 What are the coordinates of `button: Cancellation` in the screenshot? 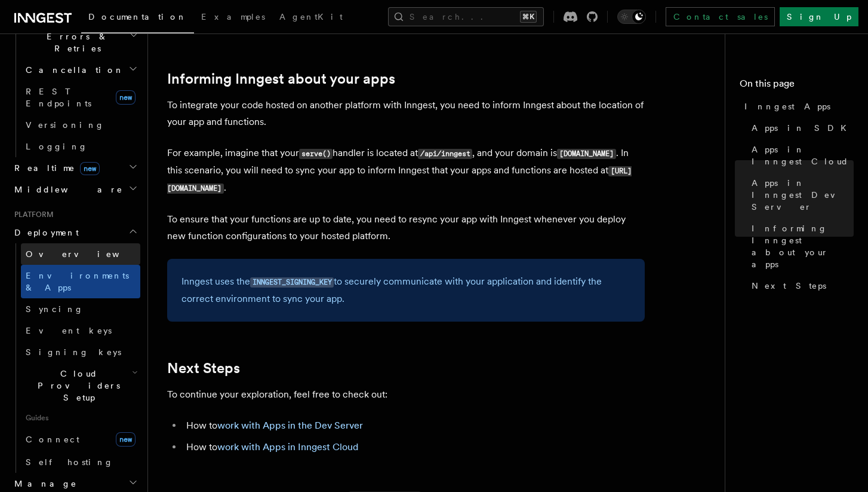 It's located at (80, 70).